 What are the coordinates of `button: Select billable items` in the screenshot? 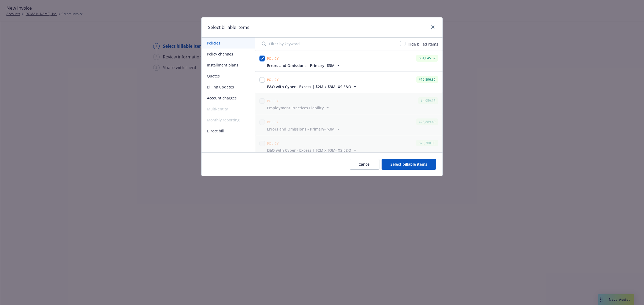 It's located at (409, 164).